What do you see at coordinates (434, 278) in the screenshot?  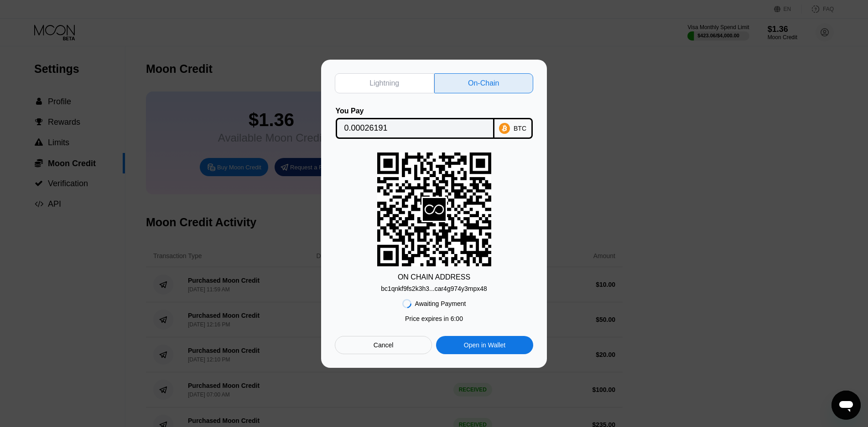 I see `div: ON CHAIN ADDRESS` at bounding box center [434, 278].